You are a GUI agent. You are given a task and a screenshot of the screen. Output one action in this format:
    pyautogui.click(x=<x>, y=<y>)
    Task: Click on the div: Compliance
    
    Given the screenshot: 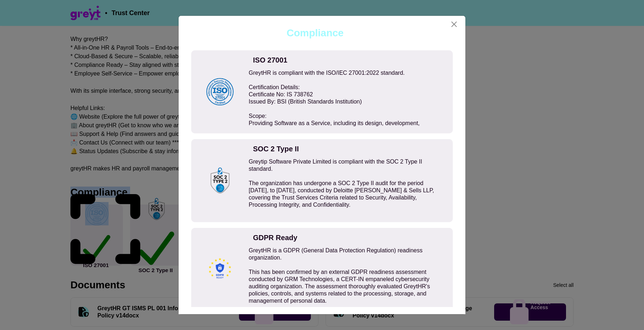 What is the action you would take?
    pyautogui.click(x=315, y=33)
    